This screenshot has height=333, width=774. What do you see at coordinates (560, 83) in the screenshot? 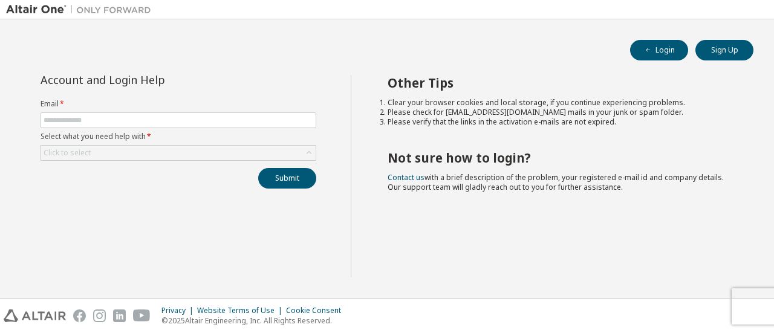
I see `h2: Other Tips` at bounding box center [560, 83].